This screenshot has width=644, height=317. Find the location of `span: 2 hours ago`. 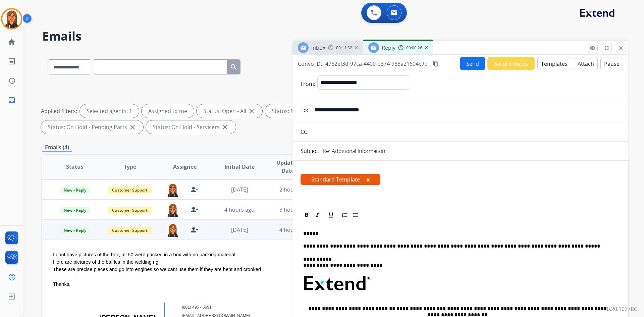

span: 2 hours ago is located at coordinates (295, 190).